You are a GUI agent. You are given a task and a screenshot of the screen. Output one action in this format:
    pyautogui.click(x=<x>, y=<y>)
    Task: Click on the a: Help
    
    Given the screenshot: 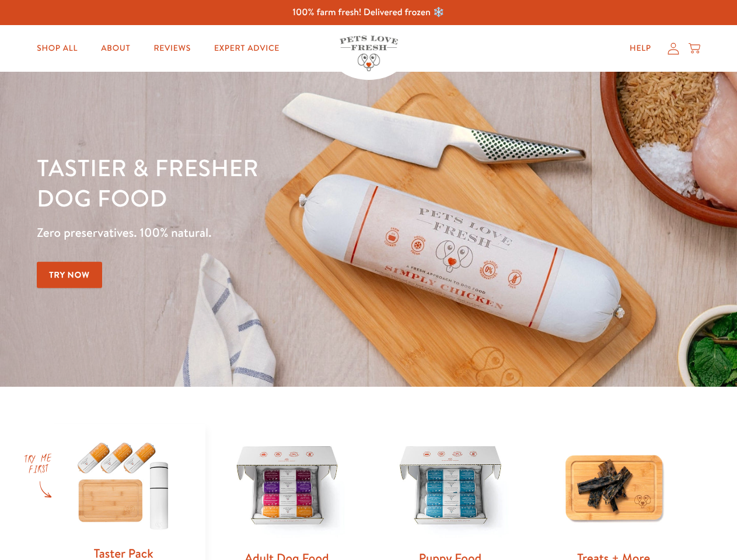 What is the action you would take?
    pyautogui.click(x=640, y=48)
    